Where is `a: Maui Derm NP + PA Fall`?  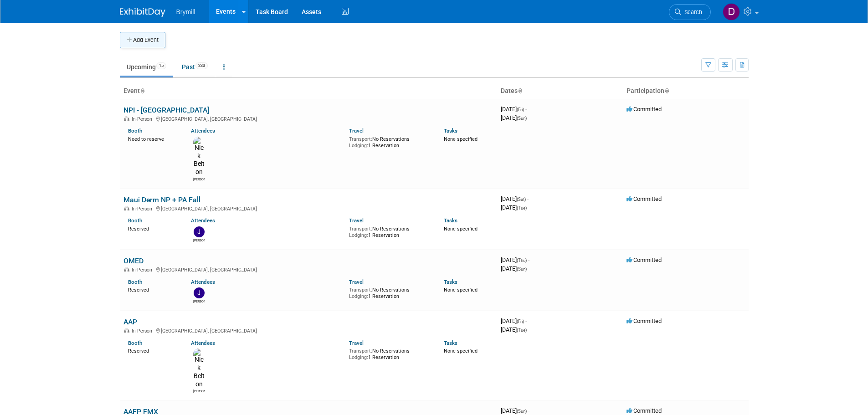
a: Maui Derm NP + PA Fall is located at coordinates (162, 199).